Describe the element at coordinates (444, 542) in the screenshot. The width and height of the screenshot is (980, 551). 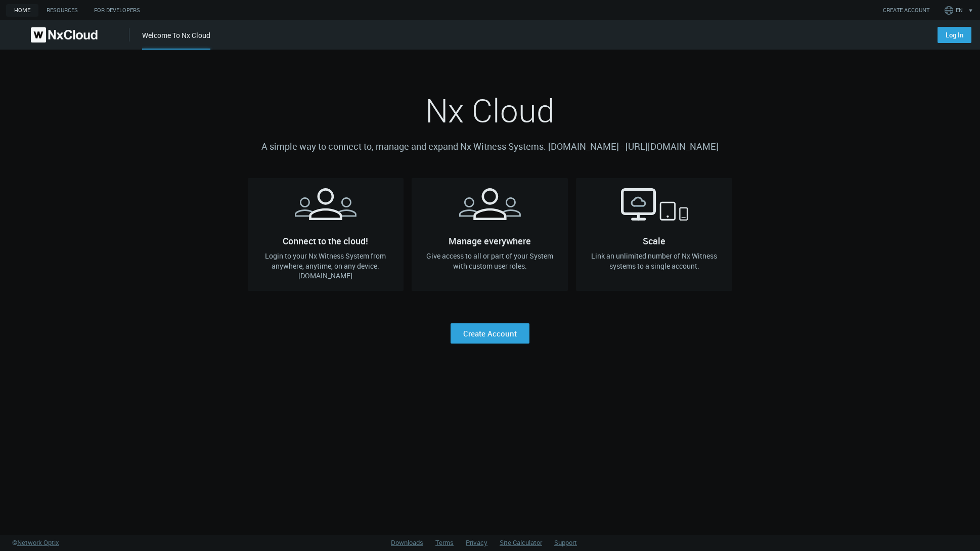
I see `a: Terms` at that location.